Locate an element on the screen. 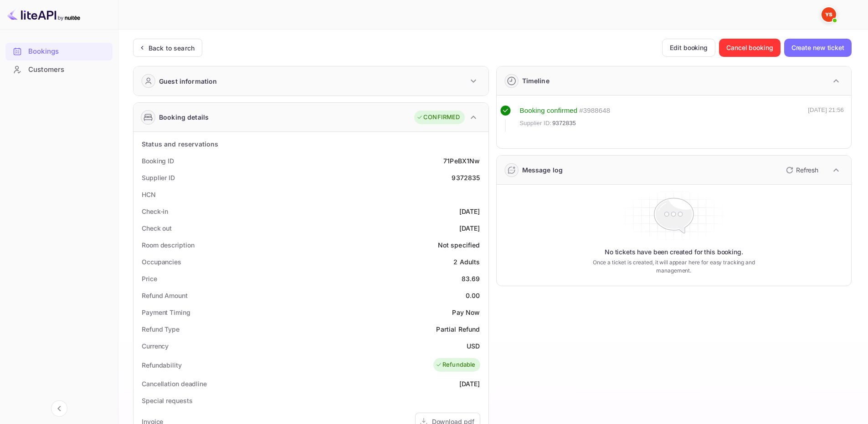  div: Check out is located at coordinates (157, 228).